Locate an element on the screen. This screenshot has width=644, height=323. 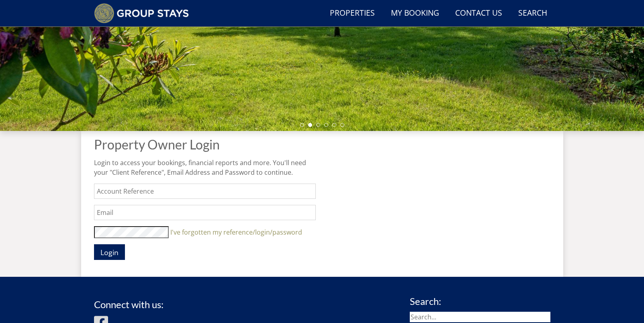
img: Group Stays is located at coordinates (141, 13).